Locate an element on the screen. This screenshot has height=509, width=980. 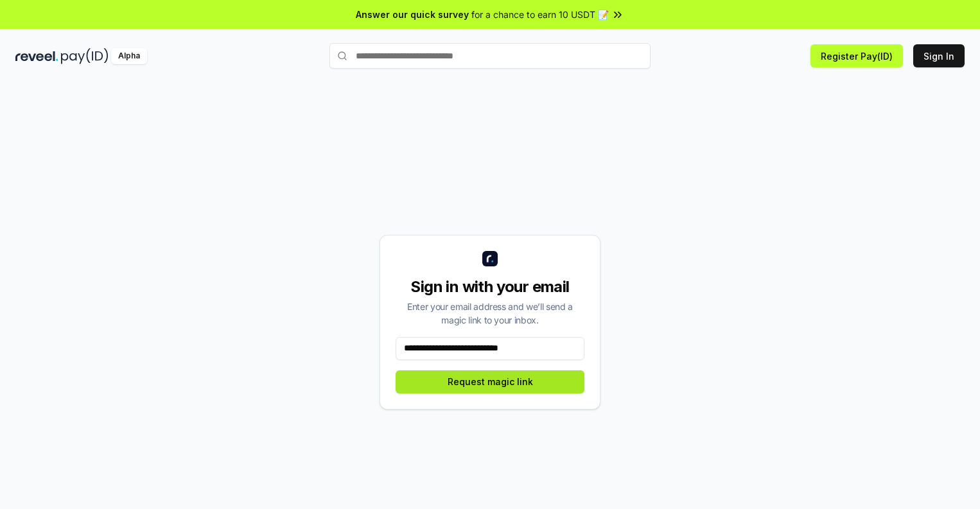
img: pay_id is located at coordinates (85, 55).